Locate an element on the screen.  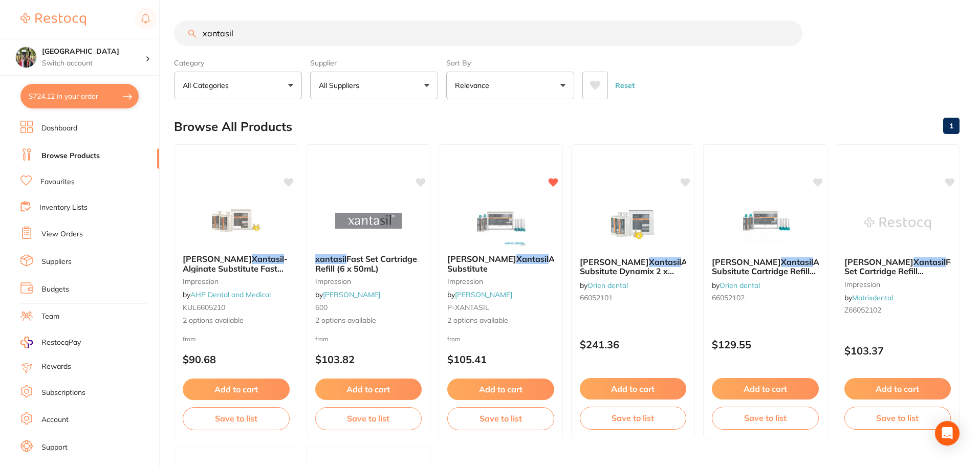
b: xantasil Fast Set Cartridge Refill (6 x 50mL) is located at coordinates (368, 263).